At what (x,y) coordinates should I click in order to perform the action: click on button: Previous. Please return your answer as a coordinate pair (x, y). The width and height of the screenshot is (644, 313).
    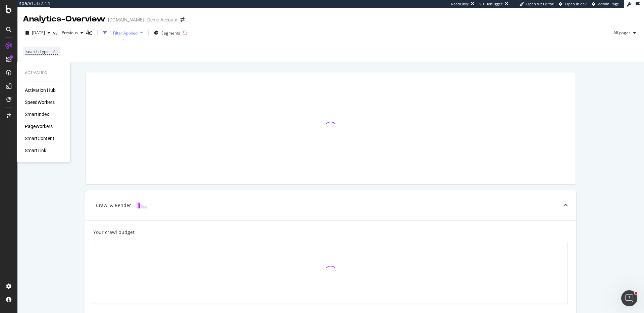
    Looking at the image, I should click on (73, 33).